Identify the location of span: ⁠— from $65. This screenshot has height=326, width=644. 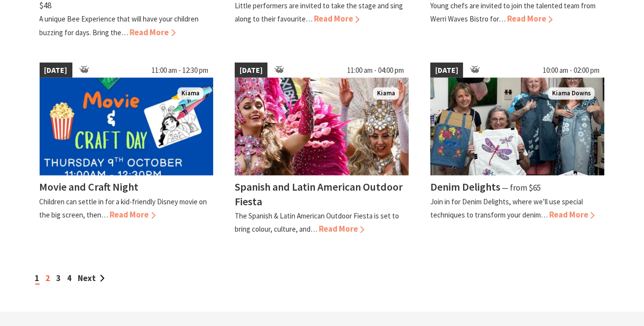
(521, 187).